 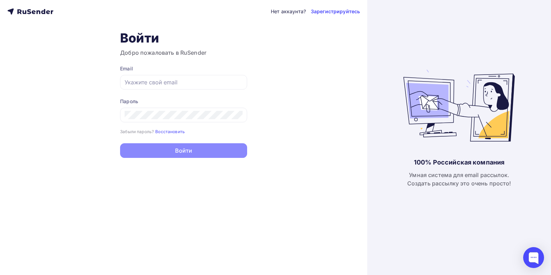 What do you see at coordinates (335, 11) in the screenshot?
I see `a: Зарегистрируйтесь` at bounding box center [335, 11].